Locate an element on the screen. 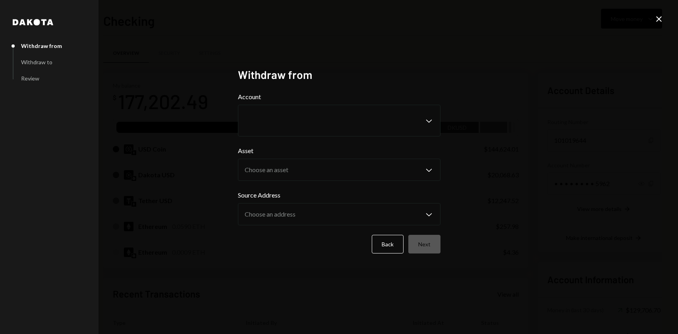 This screenshot has height=334, width=678. button: Asset is located at coordinates (339, 170).